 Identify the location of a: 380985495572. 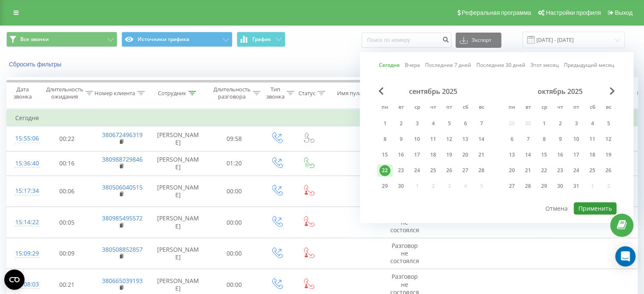
(122, 218).